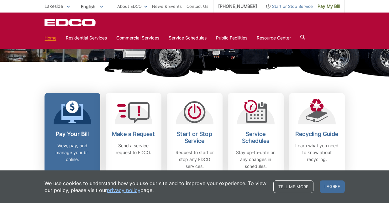  What do you see at coordinates (72, 134) in the screenshot?
I see `h2: Pay Your Bill` at bounding box center [72, 134].